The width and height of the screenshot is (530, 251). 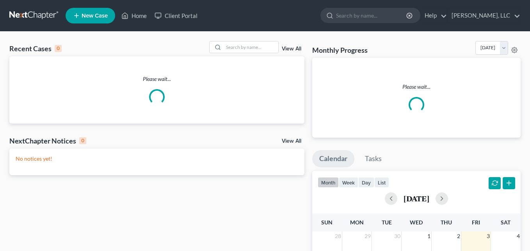 I want to click on span: 2, so click(x=459, y=236).